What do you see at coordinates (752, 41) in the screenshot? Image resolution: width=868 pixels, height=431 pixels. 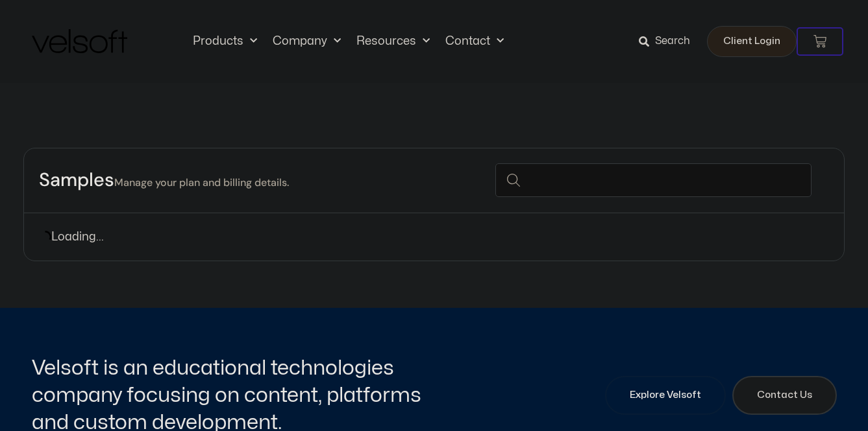 I see `span: Client Login` at bounding box center [752, 41].